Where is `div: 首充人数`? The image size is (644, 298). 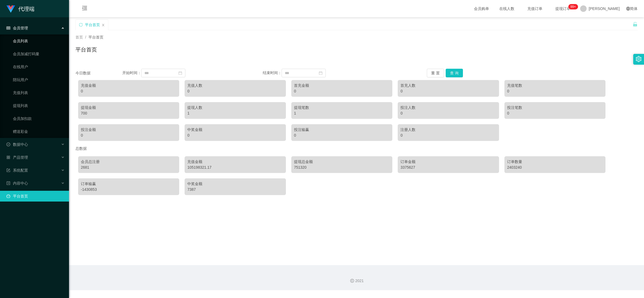
div: 首充人数 is located at coordinates (448, 85).